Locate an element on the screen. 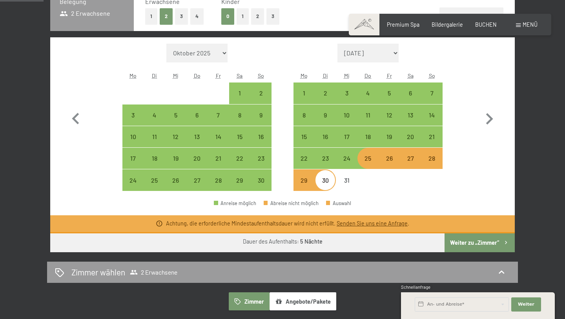  div: 11 is located at coordinates (154, 143).